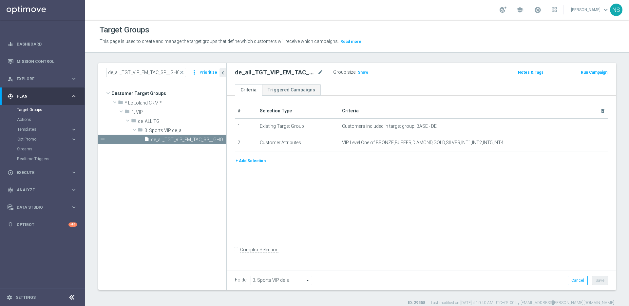 Image resolution: width=629 pixels, height=306 pixels. Describe the element at coordinates (41, 139) in the screenshot. I see `span: OptiPromo` at that location.